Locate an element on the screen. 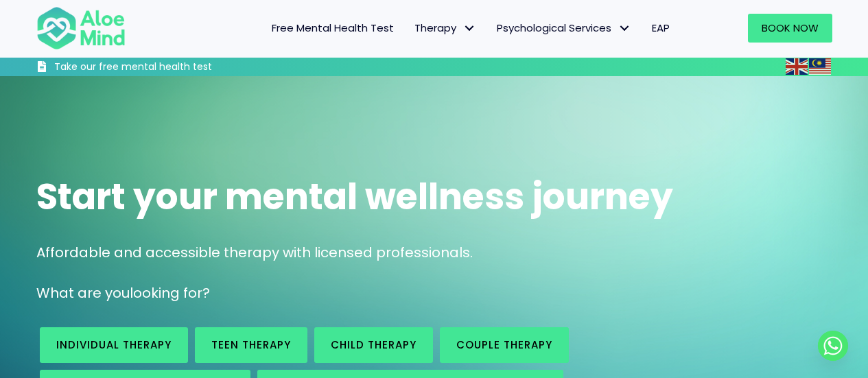 The width and height of the screenshot is (868, 378). a: Couple therapy is located at coordinates (504, 345).